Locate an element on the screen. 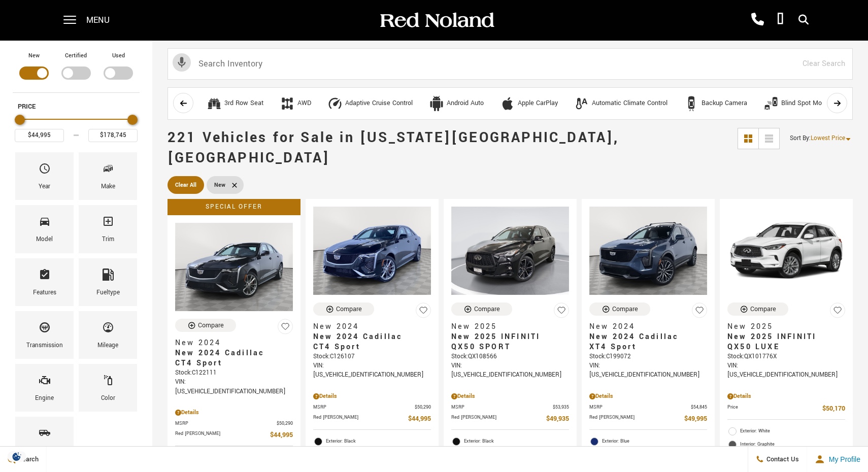 The image size is (868, 472). button: Android AutoAndroid Auto is located at coordinates (457, 104).